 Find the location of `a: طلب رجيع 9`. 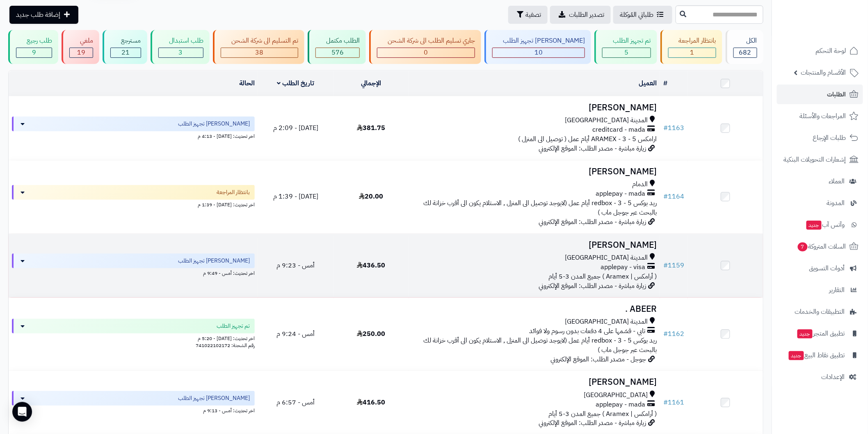

a: طلب رجيع 9 is located at coordinates (33, 46).